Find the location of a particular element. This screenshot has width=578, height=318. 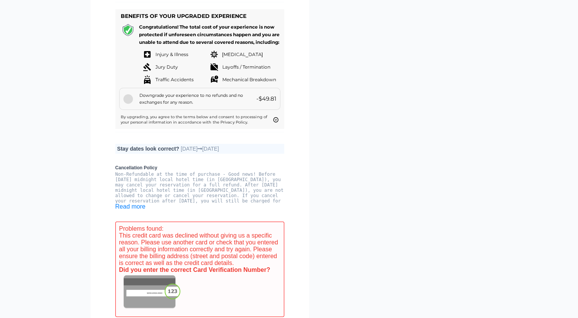

b: Stay dates look correct? is located at coordinates (148, 149).